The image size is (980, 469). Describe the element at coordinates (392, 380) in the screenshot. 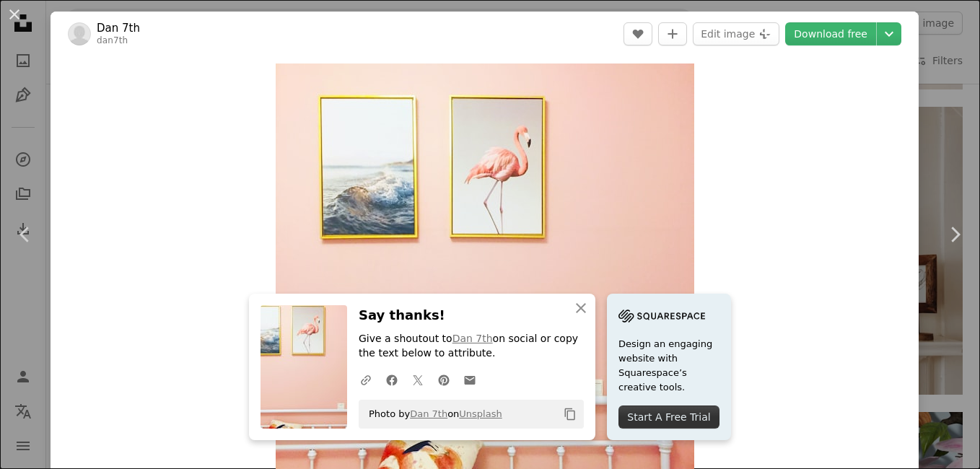

I see `a: Share on Facebook` at that location.